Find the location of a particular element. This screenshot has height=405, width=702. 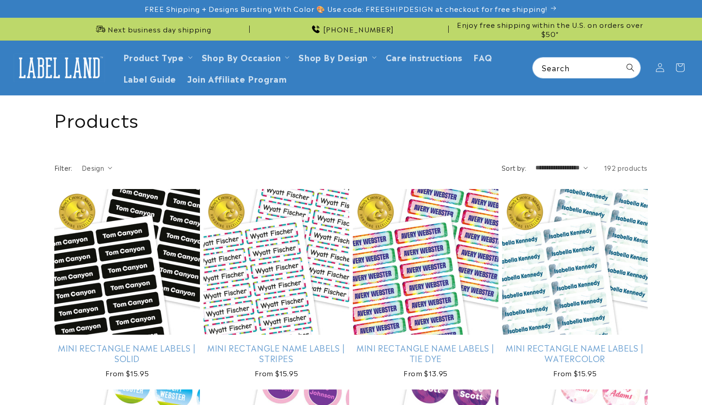

span: Shop By Occasion is located at coordinates (241, 57).